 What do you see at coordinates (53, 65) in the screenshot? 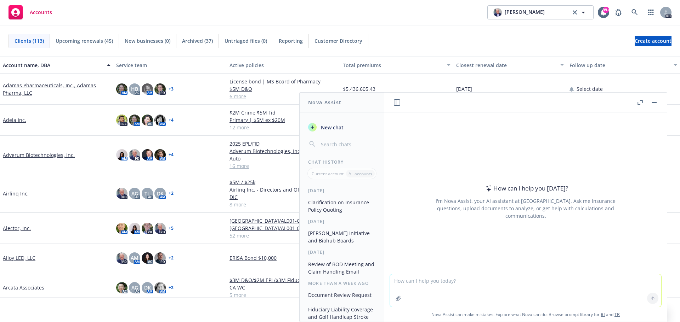
I see `div: Account name, DBA` at bounding box center [53, 65].